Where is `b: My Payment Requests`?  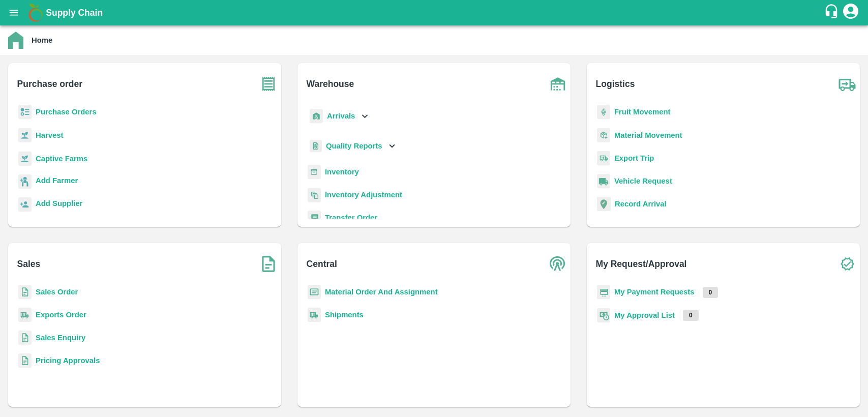
b: My Payment Requests is located at coordinates (654, 292).